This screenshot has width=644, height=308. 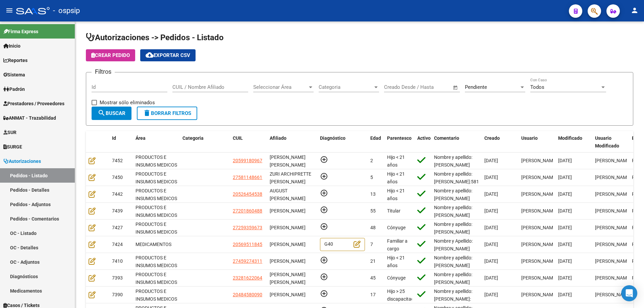 I want to click on datatable-header-cell: CUIL, so click(x=248, y=142).